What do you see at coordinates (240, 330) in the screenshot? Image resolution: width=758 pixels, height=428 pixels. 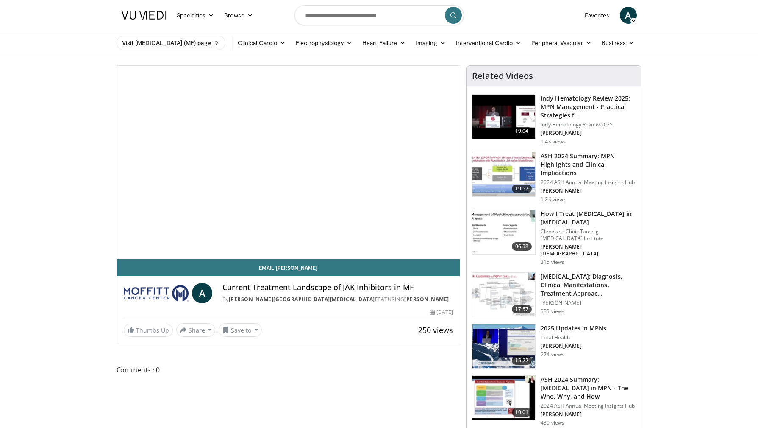 I see `button: Save to` at bounding box center [240, 330].